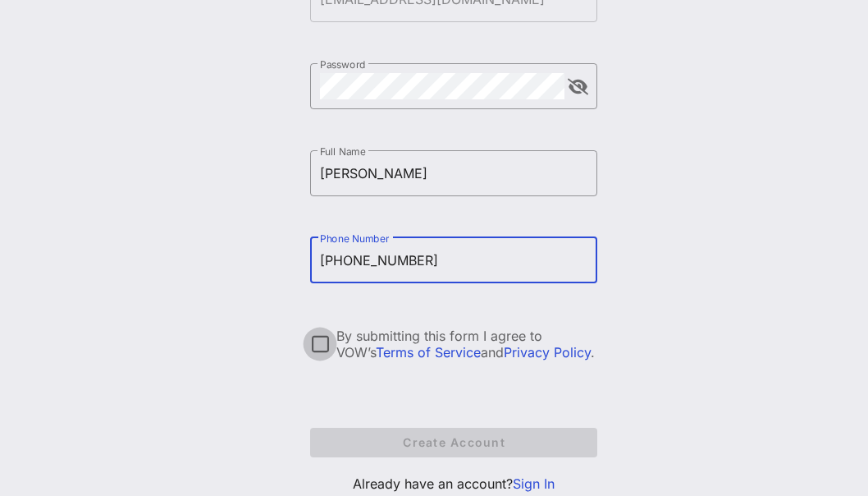 The height and width of the screenshot is (496, 868). I want to click on input: Phone Number, so click(454, 260).